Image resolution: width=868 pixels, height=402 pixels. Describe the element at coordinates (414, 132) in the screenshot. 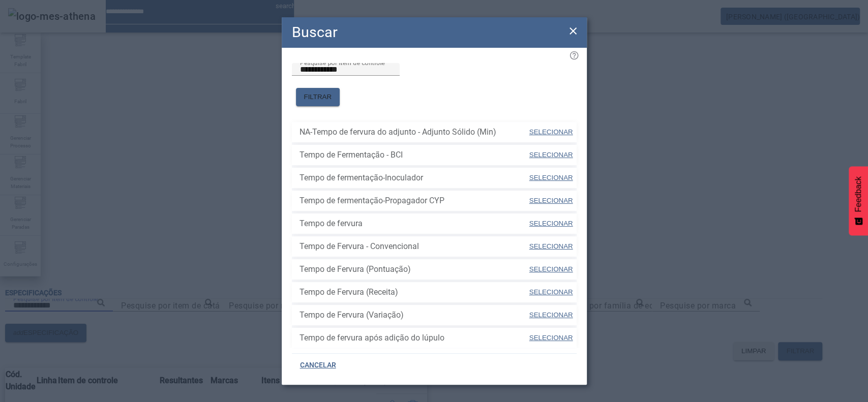

I see `span: NA-Tempo de fervura do adjunto - Adjunto Sólido (Min)` at that location.